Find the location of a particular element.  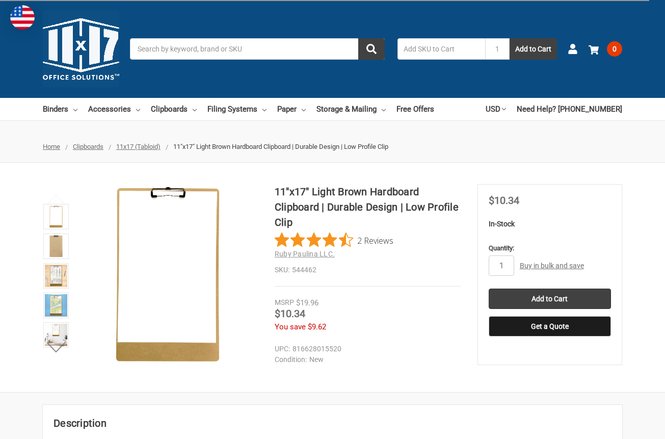

dt: UPC: is located at coordinates (282, 348).